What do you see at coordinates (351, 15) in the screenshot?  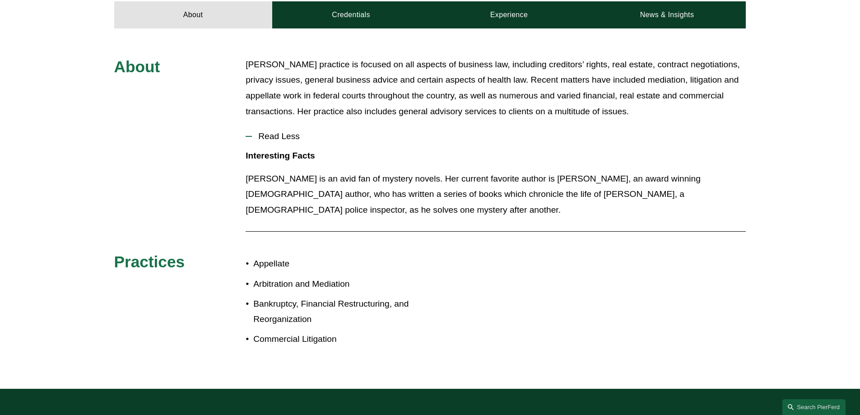 I see `a: Credentials` at bounding box center [351, 15].